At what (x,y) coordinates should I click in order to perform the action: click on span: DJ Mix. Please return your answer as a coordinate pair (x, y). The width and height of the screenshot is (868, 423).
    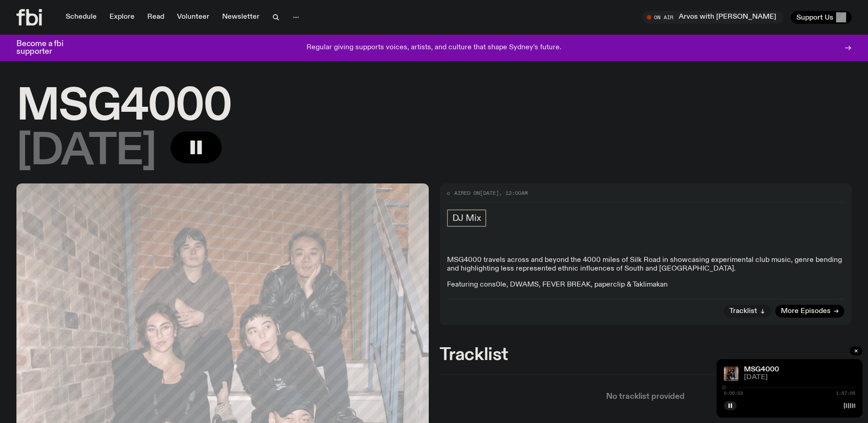
    Looking at the image, I should click on (467, 218).